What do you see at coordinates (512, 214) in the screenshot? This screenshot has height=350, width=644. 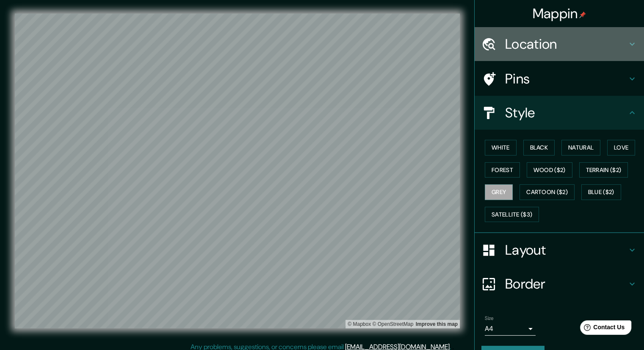 I see `button: Satellite ($3)` at bounding box center [512, 214].